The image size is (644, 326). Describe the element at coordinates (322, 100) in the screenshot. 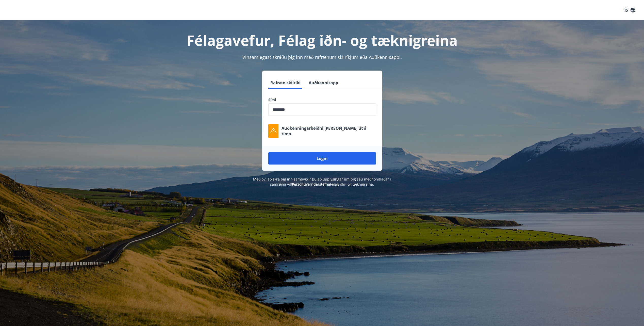

I see `label: Sími` at that location.